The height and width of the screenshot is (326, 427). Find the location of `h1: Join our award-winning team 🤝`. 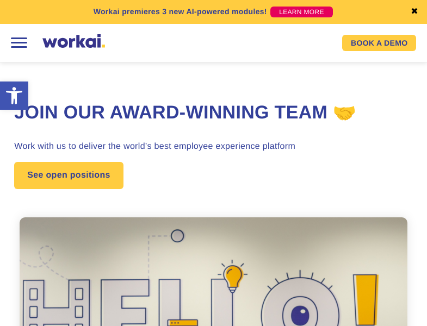

h1: Join our award-winning team 🤝 is located at coordinates (213, 113).